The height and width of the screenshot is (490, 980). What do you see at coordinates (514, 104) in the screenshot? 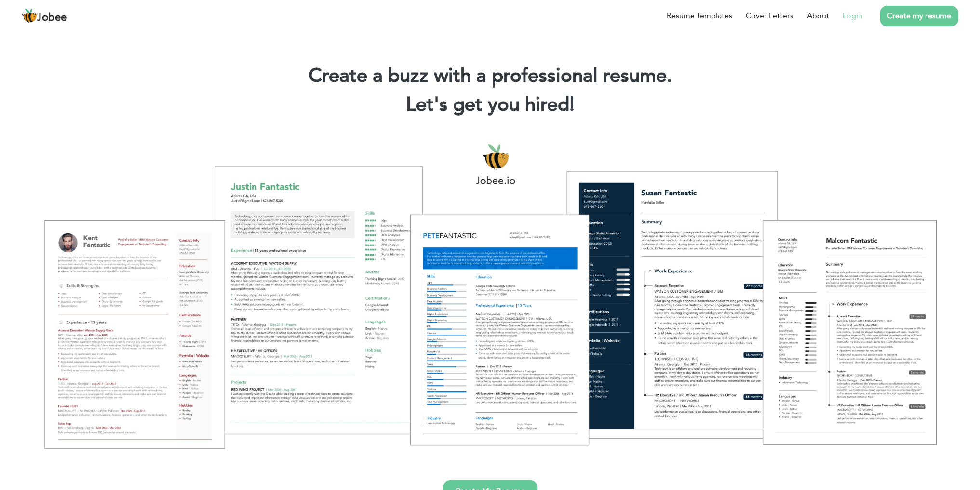
I see `span: get you hired!` at bounding box center [514, 104].